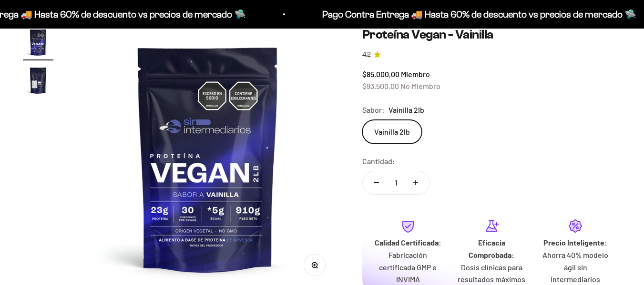  Describe the element at coordinates (421, 86) in the screenshot. I see `span: No Miembro` at that location.